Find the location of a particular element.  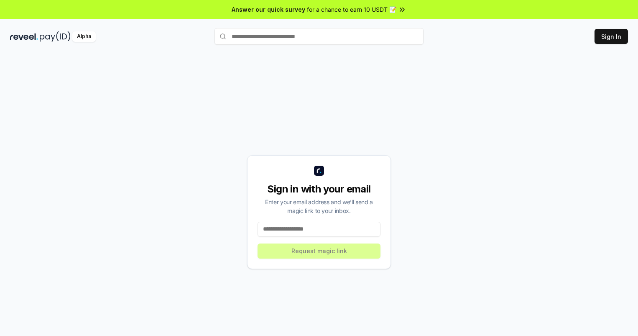

span: Answer our quick survey is located at coordinates (268, 9).